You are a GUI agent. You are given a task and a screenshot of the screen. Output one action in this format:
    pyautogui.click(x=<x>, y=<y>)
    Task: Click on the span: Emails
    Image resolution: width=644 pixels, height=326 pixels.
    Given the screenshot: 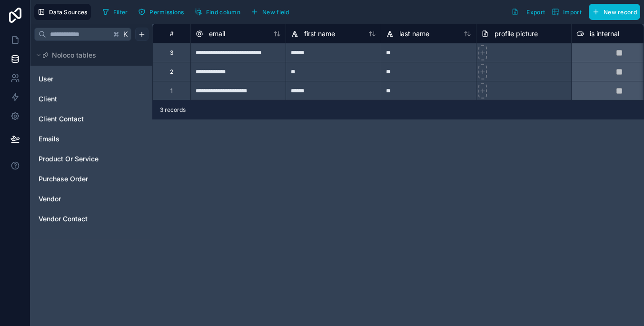 What is the action you would take?
    pyautogui.click(x=49, y=139)
    